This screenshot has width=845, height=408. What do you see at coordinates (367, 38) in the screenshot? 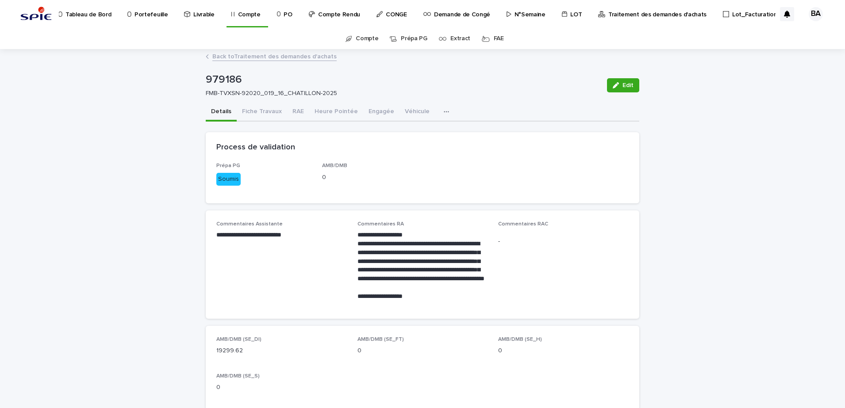
I see `a: Compte` at bounding box center [367, 38].